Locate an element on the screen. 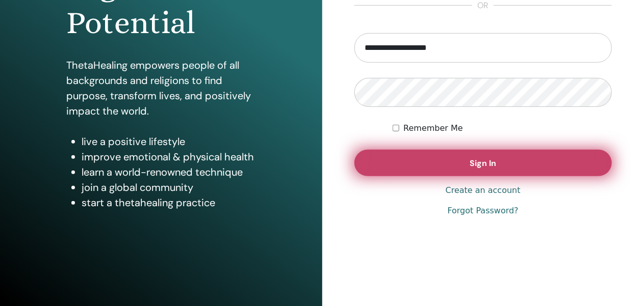 This screenshot has width=644, height=306. button: Sign In is located at coordinates (484, 163).